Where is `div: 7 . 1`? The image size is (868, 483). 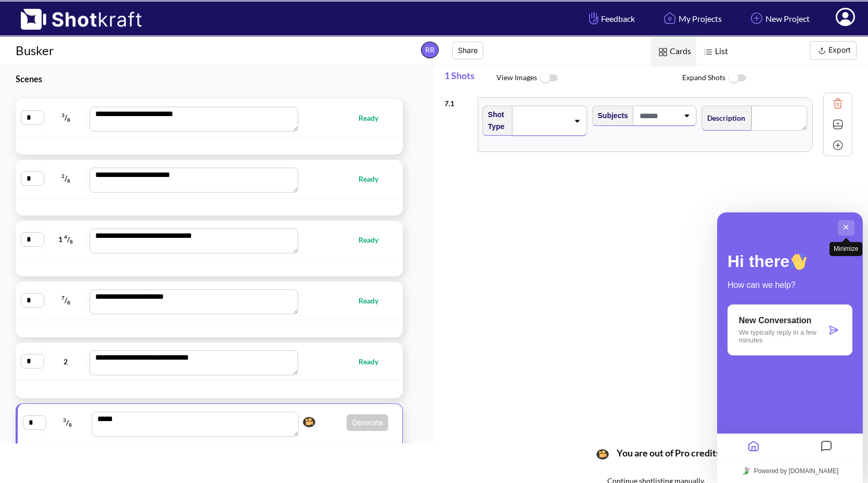 div: 7 . 1 is located at coordinates (459, 101).